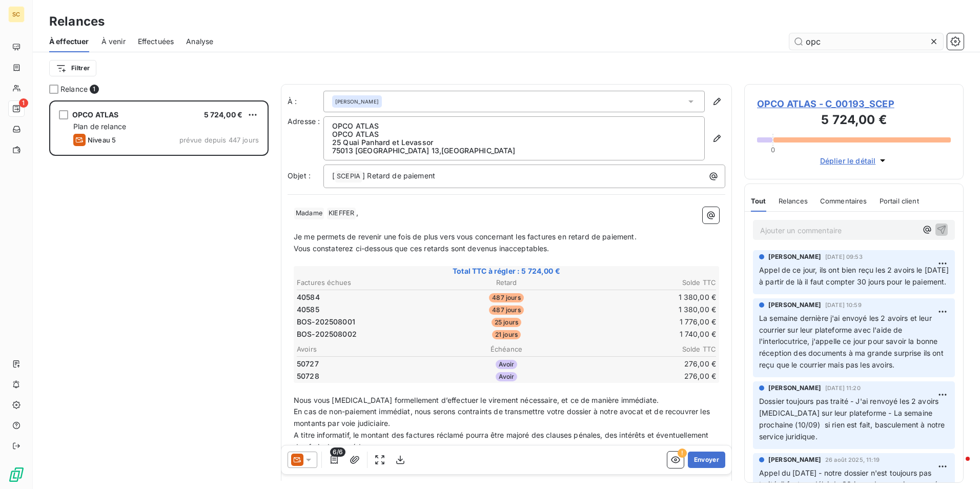 The height and width of the screenshot is (489, 980). I want to click on span: Effectuées, so click(156, 42).